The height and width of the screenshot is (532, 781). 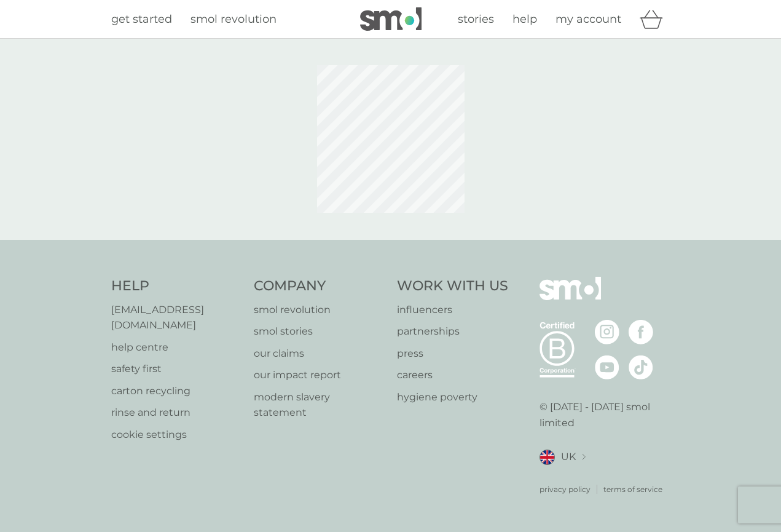 What do you see at coordinates (525, 19) in the screenshot?
I see `a: help` at bounding box center [525, 19].